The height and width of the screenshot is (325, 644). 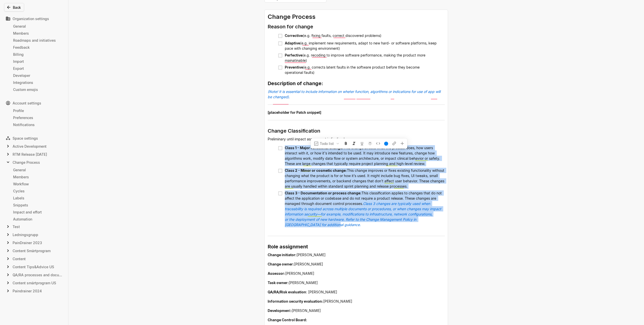 What do you see at coordinates (290, 27) in the screenshot?
I see `span: Reason for change` at bounding box center [290, 27].